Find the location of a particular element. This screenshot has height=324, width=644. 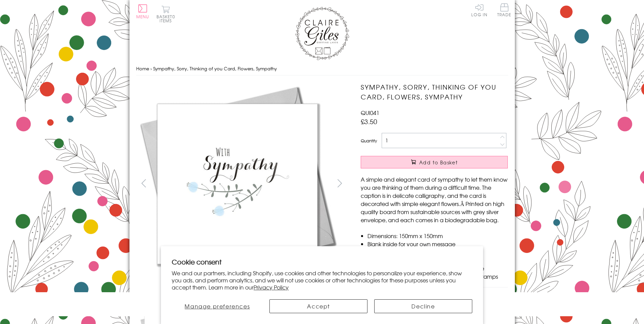

p: A simple and elegant card of sympathy to let them know you are thinking of them during a difficul... is located at coordinates (434, 200).